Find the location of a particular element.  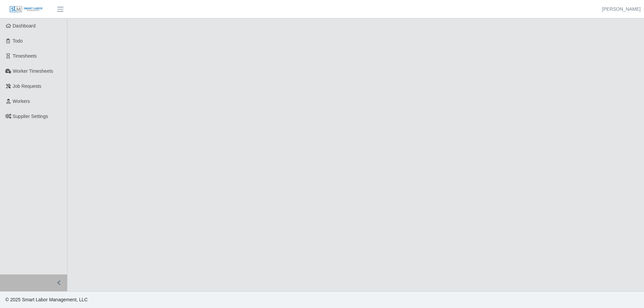

span: Supplier Settings is located at coordinates (30, 117).